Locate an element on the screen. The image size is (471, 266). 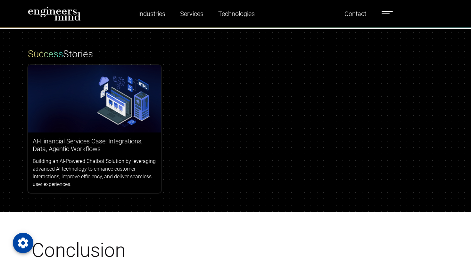
a: Services is located at coordinates (192, 14).